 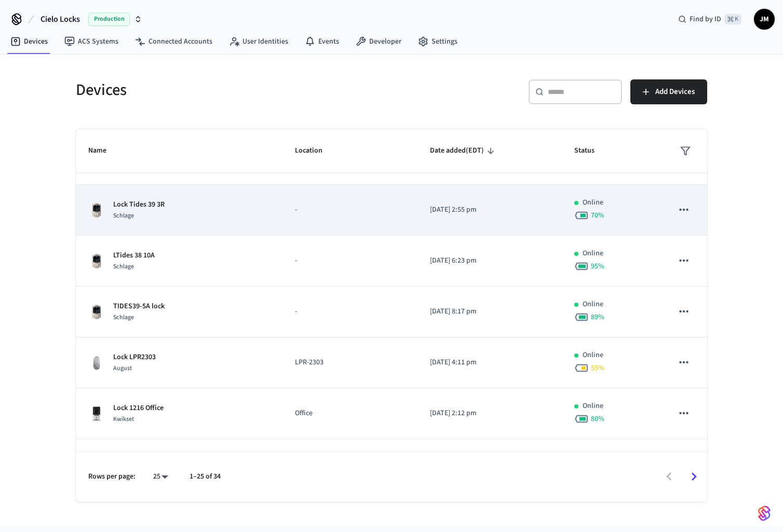 I want to click on span: 55 %, so click(x=598, y=368).